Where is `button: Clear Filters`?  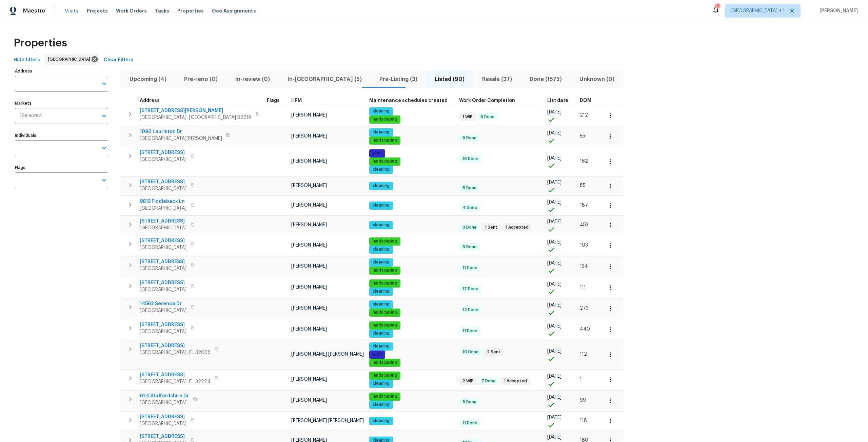
button: Clear Filters is located at coordinates (118, 60).